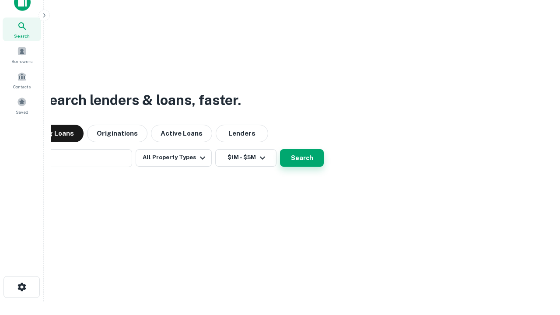 The image size is (560, 315). What do you see at coordinates (22, 80) in the screenshot?
I see `div: Contacts` at bounding box center [22, 80].